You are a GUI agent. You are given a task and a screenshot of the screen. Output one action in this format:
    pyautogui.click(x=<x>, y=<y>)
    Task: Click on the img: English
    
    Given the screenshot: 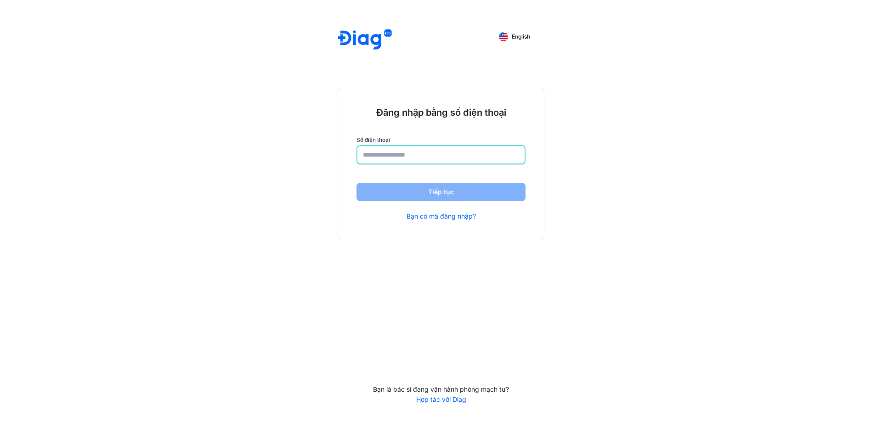 What is the action you would take?
    pyautogui.click(x=504, y=37)
    